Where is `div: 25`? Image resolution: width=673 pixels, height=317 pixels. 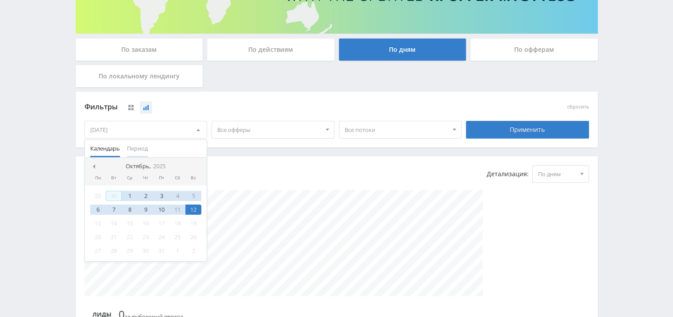
div: 25 is located at coordinates (177, 237).